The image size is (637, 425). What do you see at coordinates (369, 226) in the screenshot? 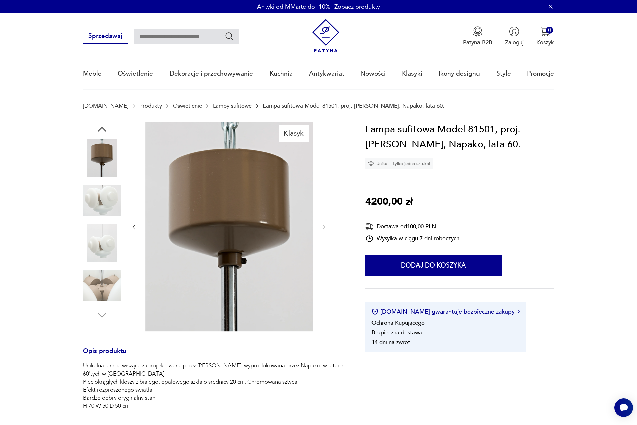
I see `img: Ikona dostawy` at bounding box center [369, 226].